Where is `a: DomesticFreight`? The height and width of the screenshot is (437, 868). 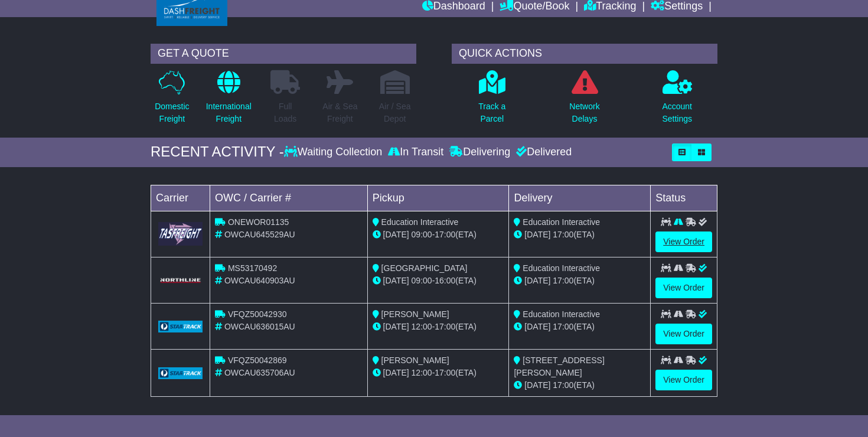
a: DomesticFreight is located at coordinates (172, 101).